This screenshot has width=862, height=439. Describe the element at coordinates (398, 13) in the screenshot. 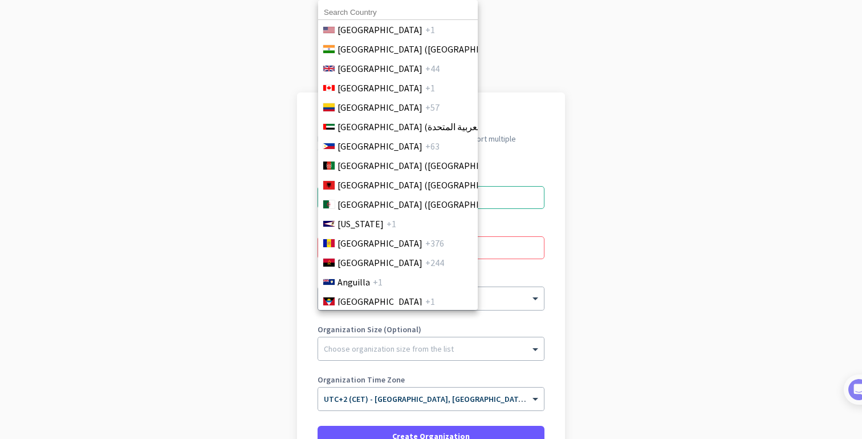

I see `input: Search Country` at that location.